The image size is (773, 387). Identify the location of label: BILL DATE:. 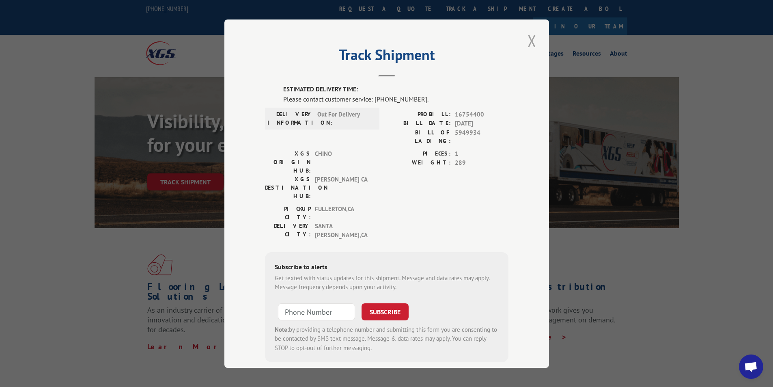
(419, 123).